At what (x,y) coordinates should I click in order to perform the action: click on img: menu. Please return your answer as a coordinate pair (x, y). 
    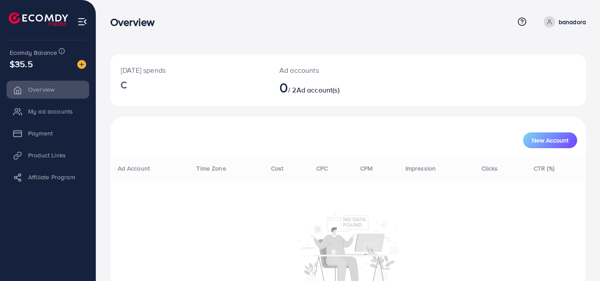
    Looking at the image, I should click on (82, 22).